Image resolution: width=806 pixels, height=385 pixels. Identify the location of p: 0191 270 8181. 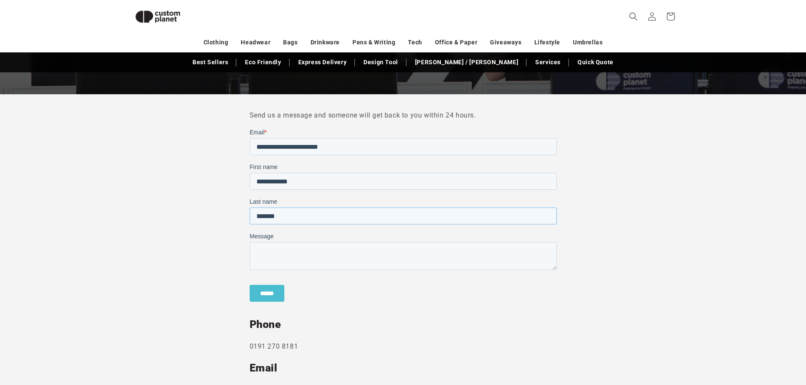
(403, 347).